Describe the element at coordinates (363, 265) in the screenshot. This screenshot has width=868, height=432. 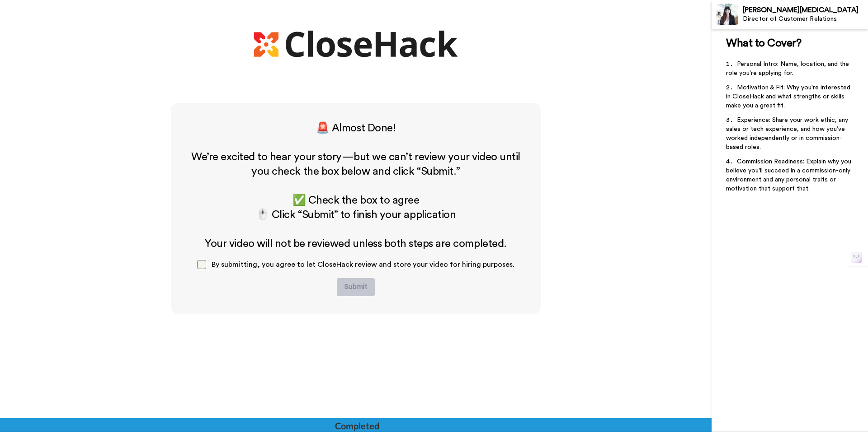
I see `span: By submitting, you agree to let CloseHack review and store your video for hiring purposes.` at that location.